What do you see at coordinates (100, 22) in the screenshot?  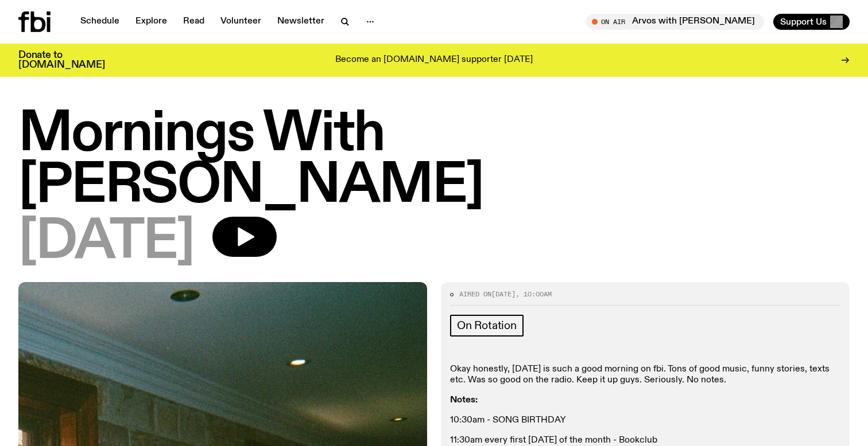 I see `a: Schedule` at bounding box center [100, 22].